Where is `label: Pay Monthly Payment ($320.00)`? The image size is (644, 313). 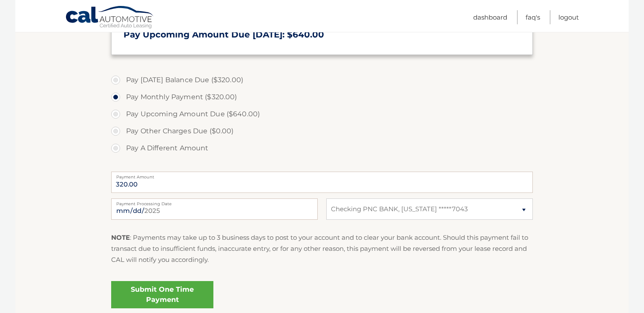
label: Pay Monthly Payment ($320.00) is located at coordinates (322, 97).